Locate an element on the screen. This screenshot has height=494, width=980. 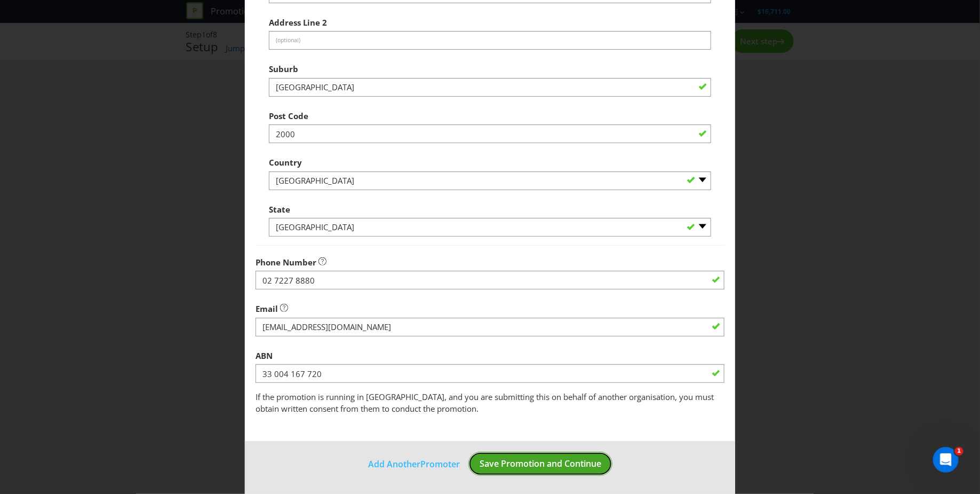
span: Address Line 2 is located at coordinates (298, 23).